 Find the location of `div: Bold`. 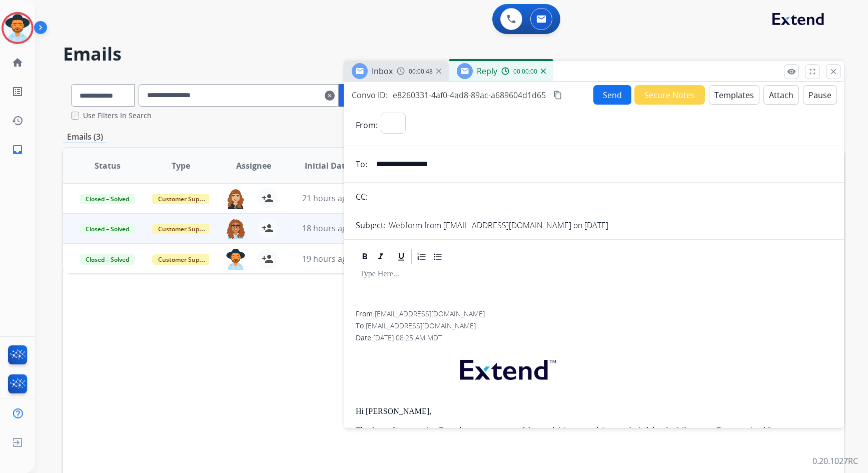

div: Bold is located at coordinates (365, 257).